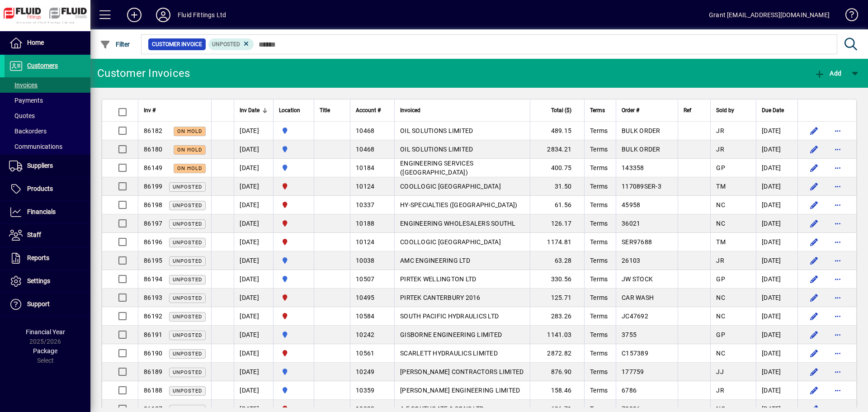 The width and height of the screenshot is (868, 412). I want to click on span: OIL SOLUTIONS LIMITED, so click(437, 149).